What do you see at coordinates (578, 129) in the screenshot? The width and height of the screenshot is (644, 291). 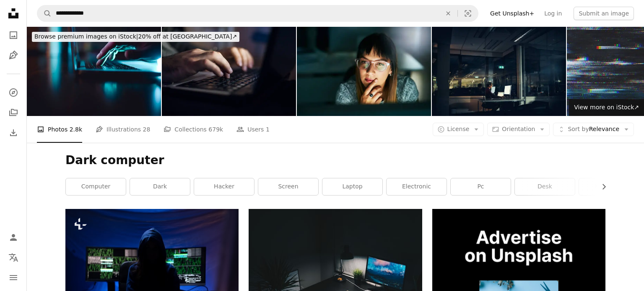 I see `span: Sort by` at bounding box center [578, 129].